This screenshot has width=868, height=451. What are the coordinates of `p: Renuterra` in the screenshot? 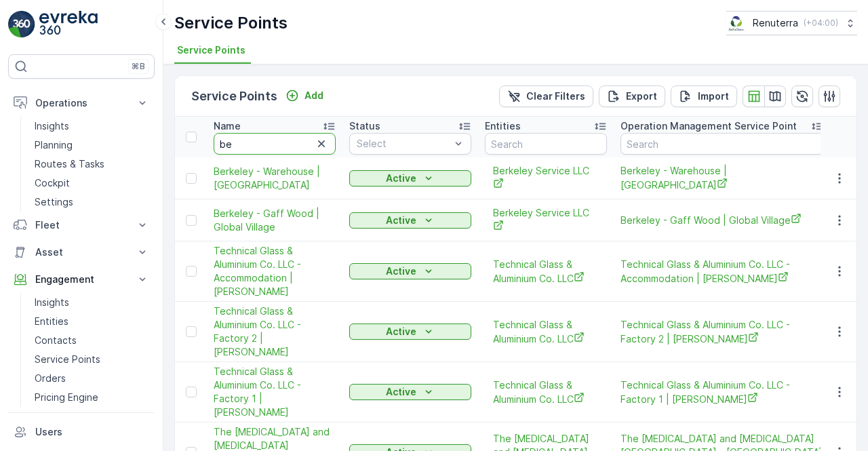 It's located at (775, 23).